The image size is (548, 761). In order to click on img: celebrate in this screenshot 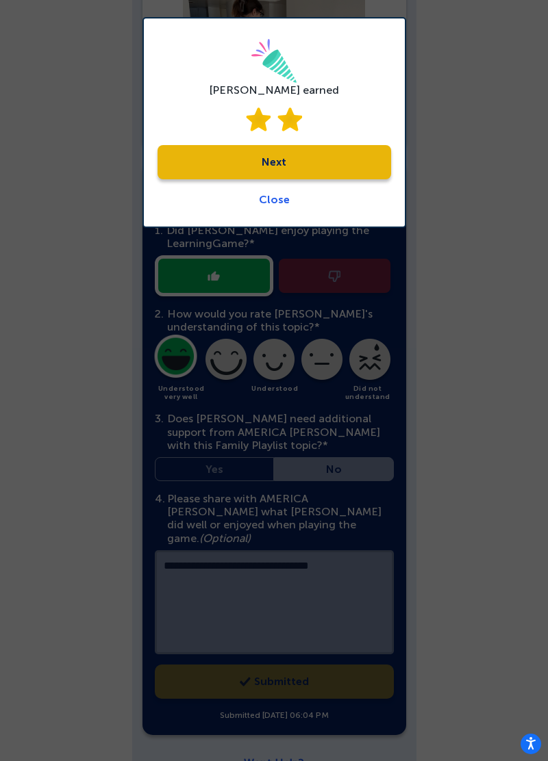, I will do `click(274, 61)`.